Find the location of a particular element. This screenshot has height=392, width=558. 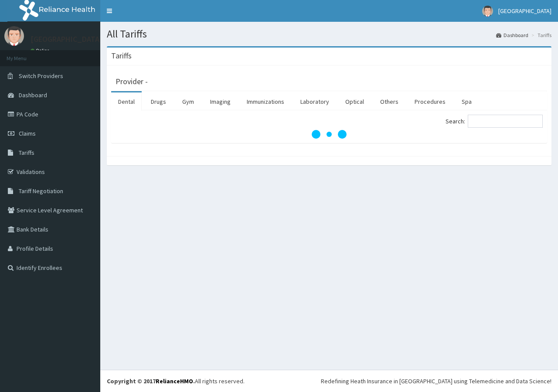

a: Procedures is located at coordinates (430, 102).